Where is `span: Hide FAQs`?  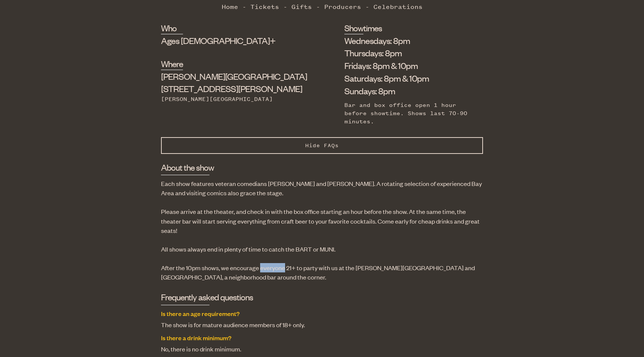
span: Hide FAQs is located at coordinates (322, 145).